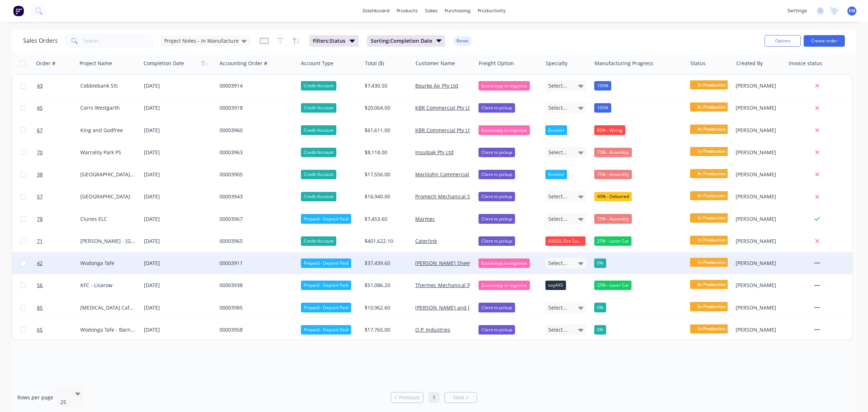 This screenshot has width=868, height=412. Describe the element at coordinates (40, 152) in the screenshot. I see `span: 70` at that location.